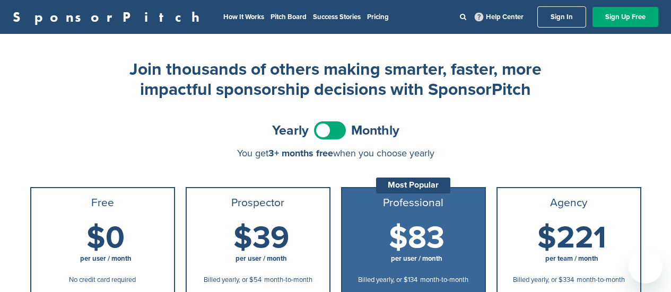 The image size is (671, 292). I want to click on a: Help Center, so click(499, 17).